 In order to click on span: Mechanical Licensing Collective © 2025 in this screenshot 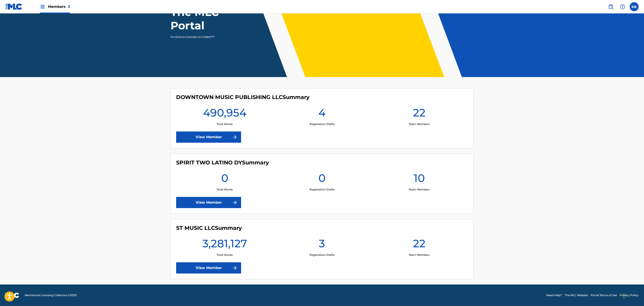, I will do `click(51, 295)`.